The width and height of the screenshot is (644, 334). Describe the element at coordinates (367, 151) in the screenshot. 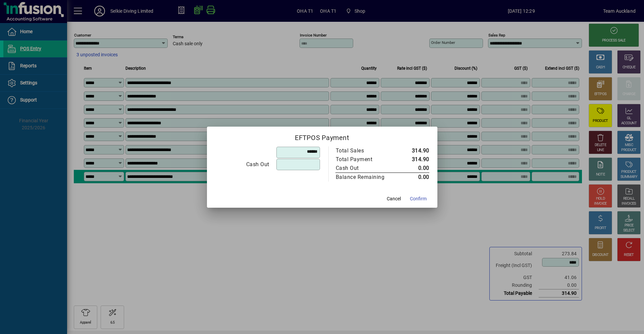

I see `td: Total Sales` at that location.